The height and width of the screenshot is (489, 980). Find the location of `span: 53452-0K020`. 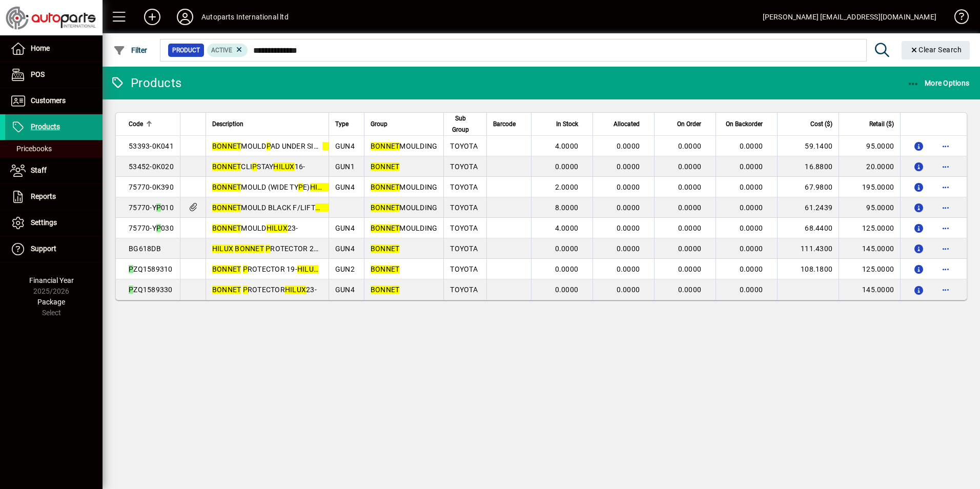

span: 53452-0K020 is located at coordinates (151, 166).